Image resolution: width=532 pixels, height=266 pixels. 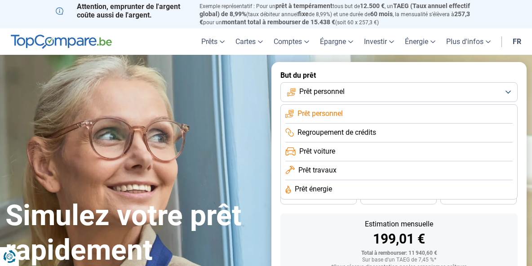 I want to click on span: Prêt énergie, so click(x=313, y=189).